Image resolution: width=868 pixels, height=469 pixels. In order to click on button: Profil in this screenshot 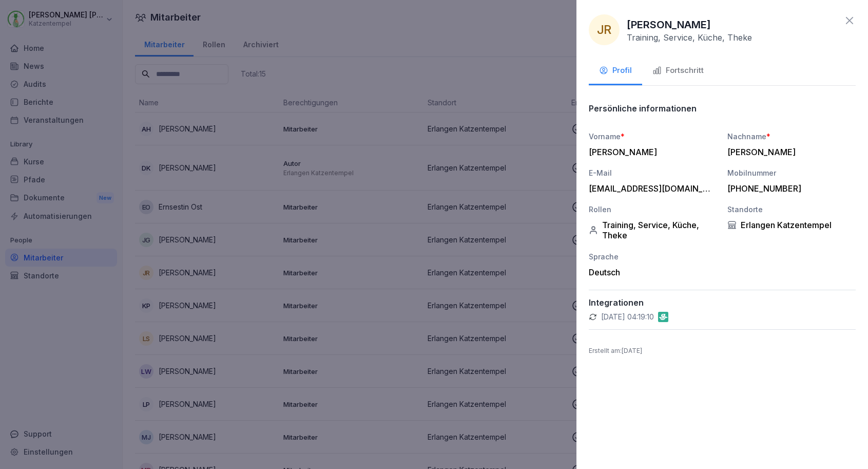, I will do `click(615, 71)`.